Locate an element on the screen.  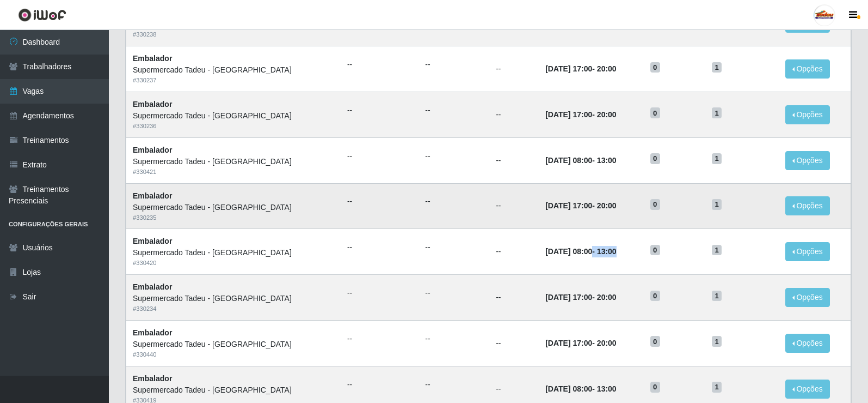
div: # 330420 is located at coordinates (234, 263).